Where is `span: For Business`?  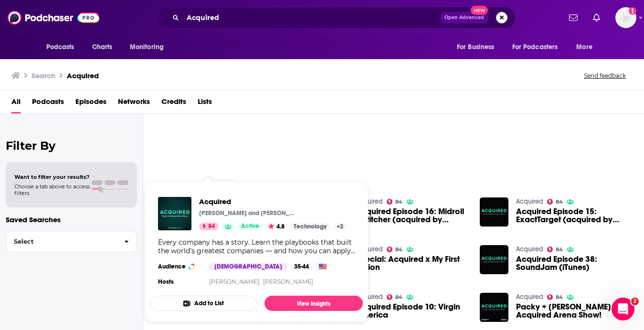
span: For Business is located at coordinates (475, 47).